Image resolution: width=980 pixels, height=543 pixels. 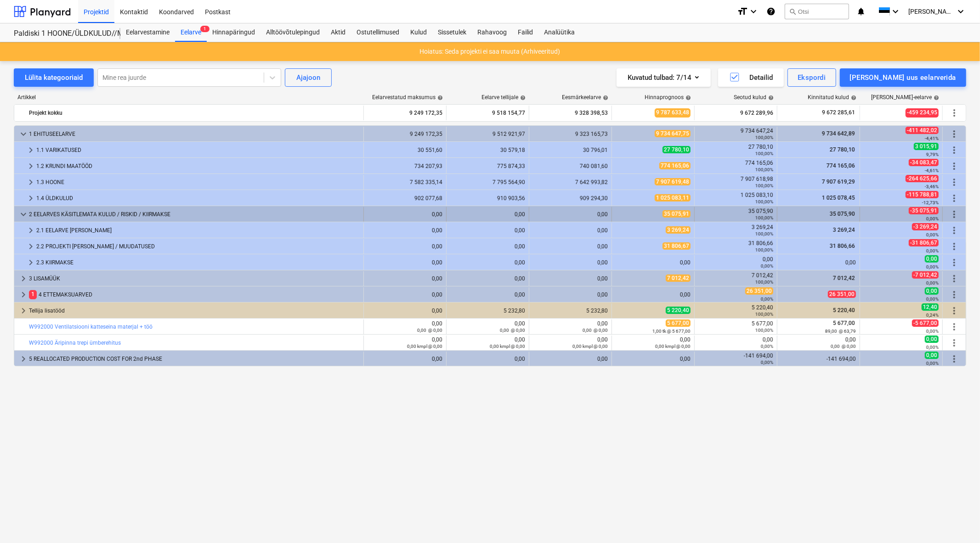 I want to click on button: Kuvatud tulbad:7/14, so click(x=663, y=77).